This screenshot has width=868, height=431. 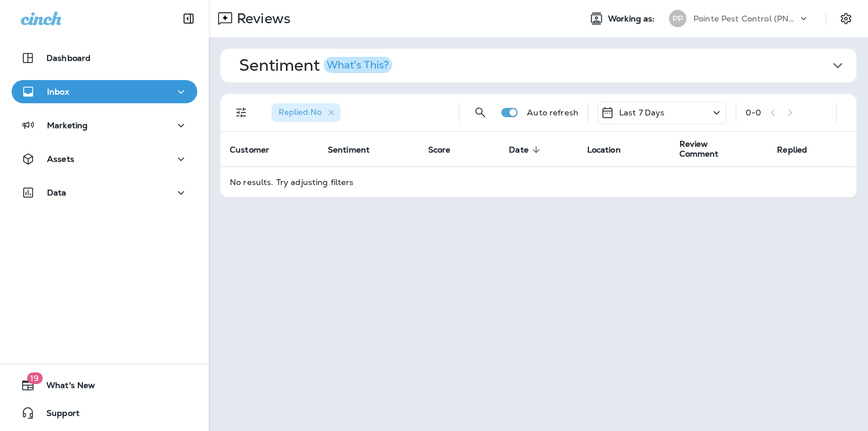 I want to click on span: What's New, so click(x=65, y=387).